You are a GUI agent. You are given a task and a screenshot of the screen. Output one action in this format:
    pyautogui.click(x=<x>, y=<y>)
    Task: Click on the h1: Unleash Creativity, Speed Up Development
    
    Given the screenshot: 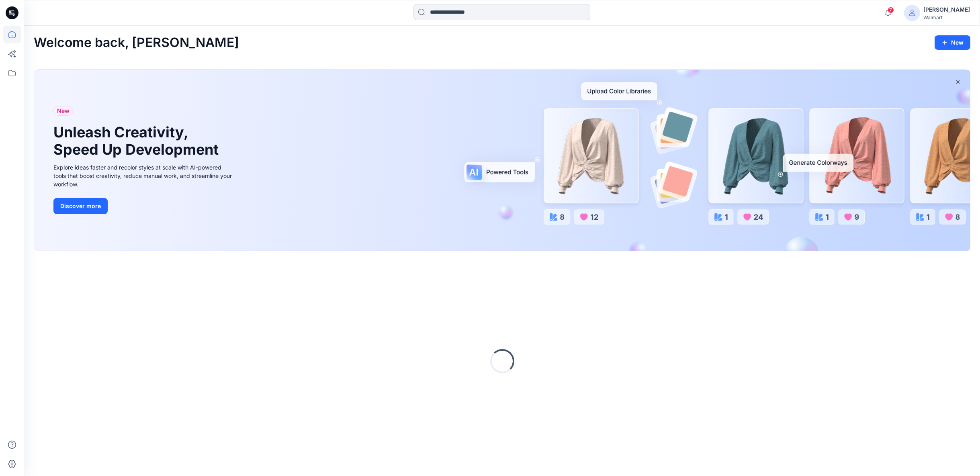 What is the action you would take?
    pyautogui.click(x=138, y=141)
    